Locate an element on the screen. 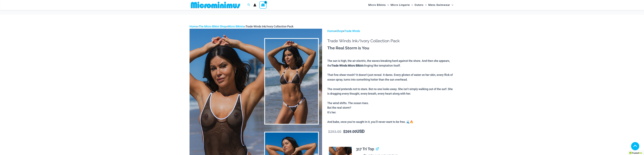 The height and width of the screenshot is (155, 644). a: Account icon link is located at coordinates (255, 5).